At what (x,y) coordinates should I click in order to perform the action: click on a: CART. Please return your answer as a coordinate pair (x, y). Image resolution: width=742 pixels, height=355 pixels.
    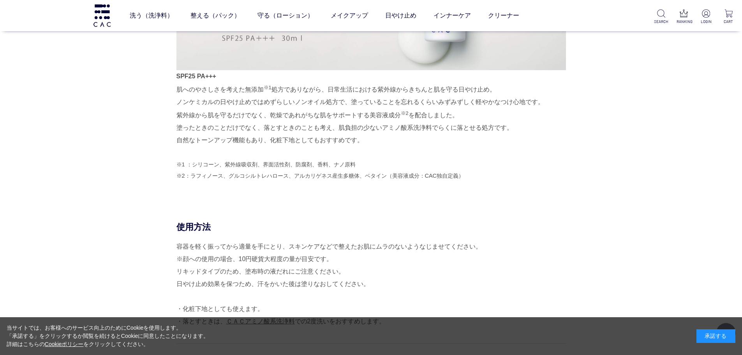
    Looking at the image, I should click on (729, 17).